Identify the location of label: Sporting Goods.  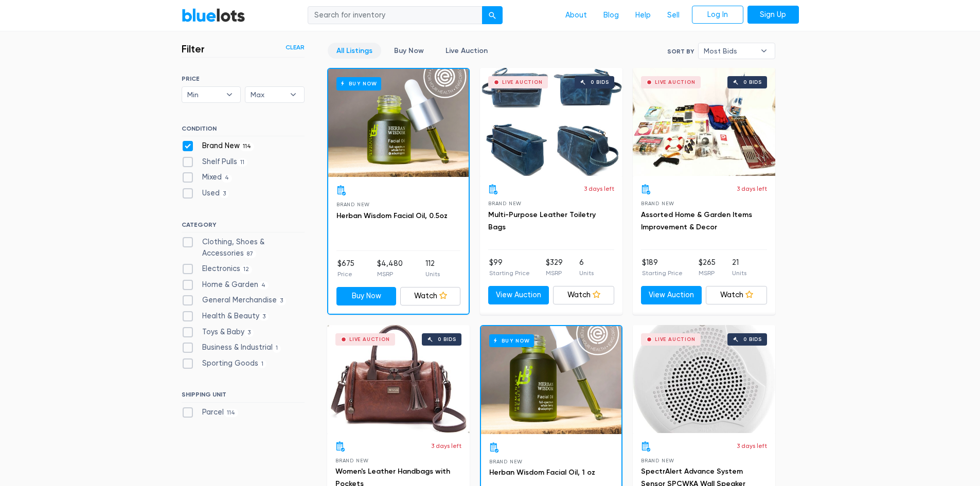
(224, 364).